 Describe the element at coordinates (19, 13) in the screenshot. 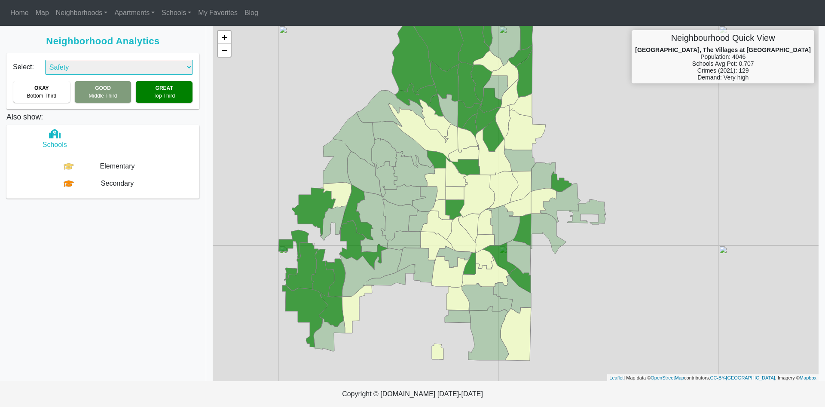

I see `a: Home` at that location.